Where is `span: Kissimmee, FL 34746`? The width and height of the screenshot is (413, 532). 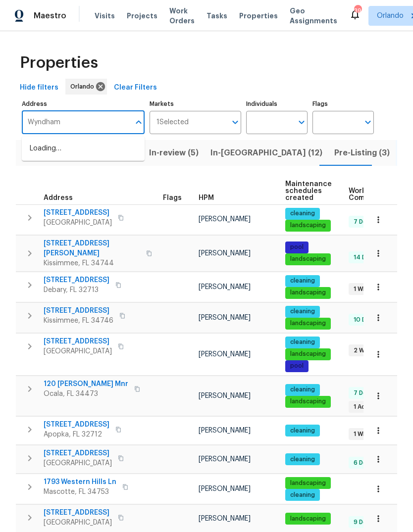 span: Kissimmee, FL 34746 is located at coordinates (78, 320).